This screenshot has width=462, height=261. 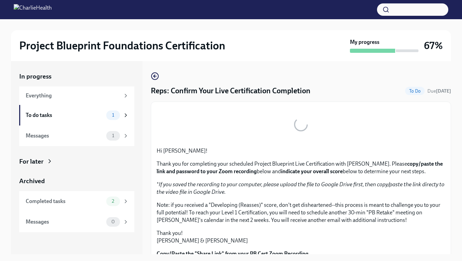 What do you see at coordinates (64, 201) in the screenshot?
I see `div: Completed tasks` at bounding box center [64, 201].